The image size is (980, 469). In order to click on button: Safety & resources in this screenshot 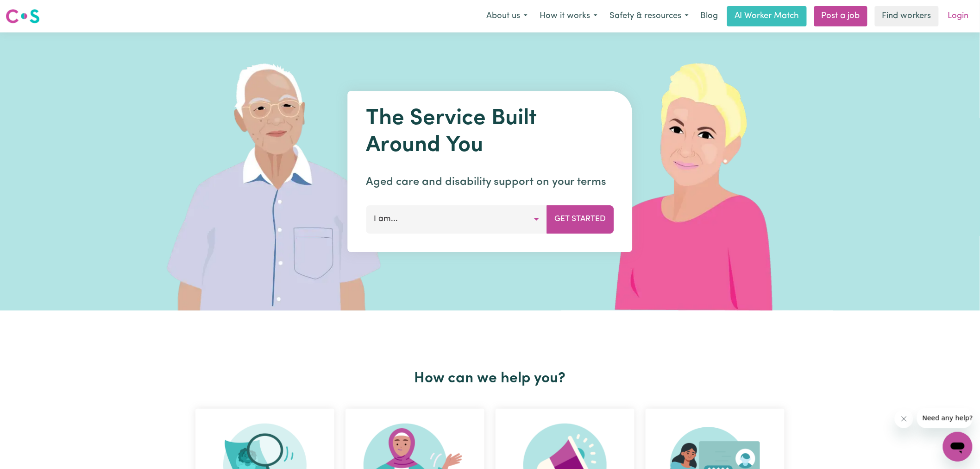, I will do `click(648, 16)`.